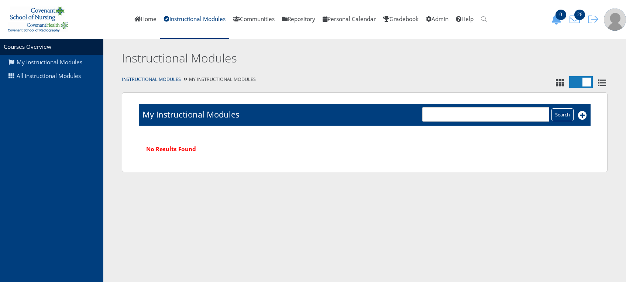  Describe the element at coordinates (560, 83) in the screenshot. I see `i: Tile` at that location.